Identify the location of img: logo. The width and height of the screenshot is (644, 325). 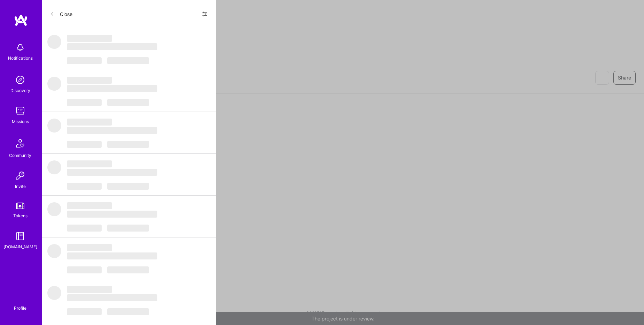
(21, 20).